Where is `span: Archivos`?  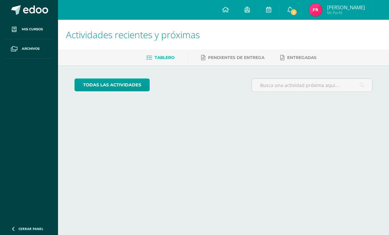
span: Archivos is located at coordinates (31, 49).